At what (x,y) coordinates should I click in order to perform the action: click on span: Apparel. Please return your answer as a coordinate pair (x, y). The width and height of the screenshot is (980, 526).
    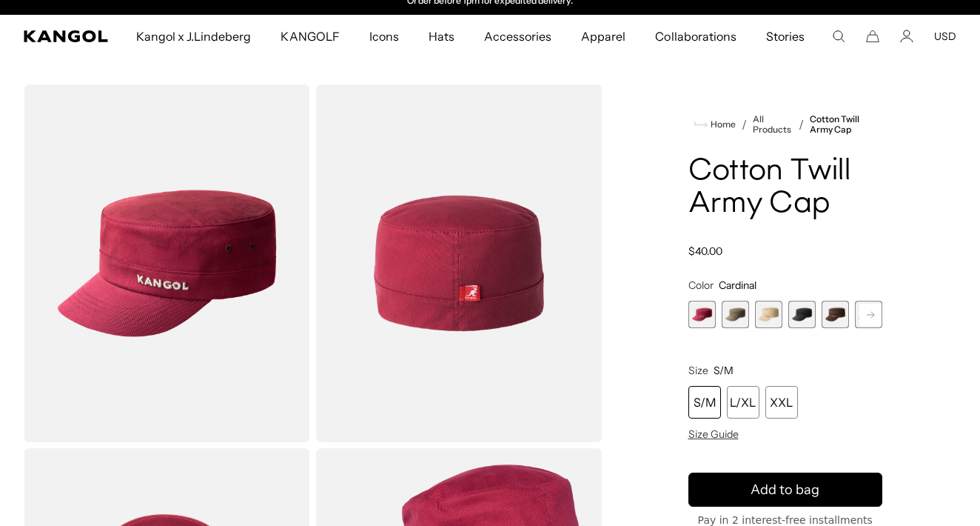
    Looking at the image, I should click on (604, 37).